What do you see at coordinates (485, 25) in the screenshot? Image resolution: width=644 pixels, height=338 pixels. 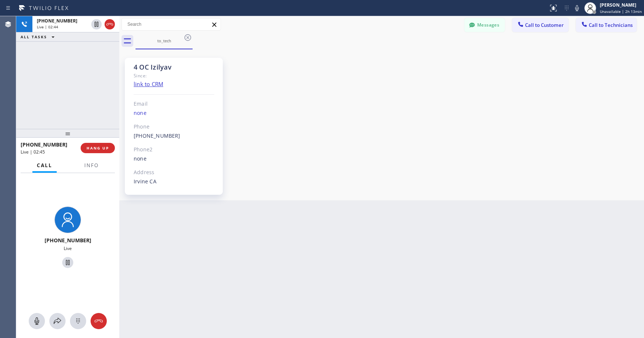 I see `button: Messages` at bounding box center [485, 25].